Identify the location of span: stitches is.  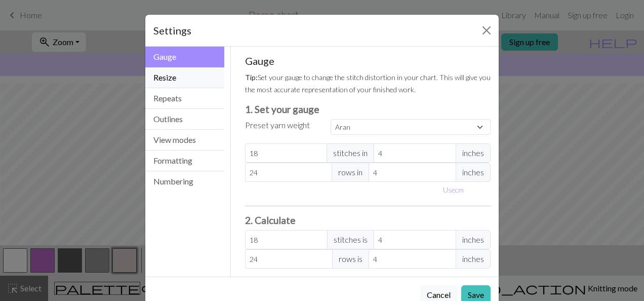
(351, 239).